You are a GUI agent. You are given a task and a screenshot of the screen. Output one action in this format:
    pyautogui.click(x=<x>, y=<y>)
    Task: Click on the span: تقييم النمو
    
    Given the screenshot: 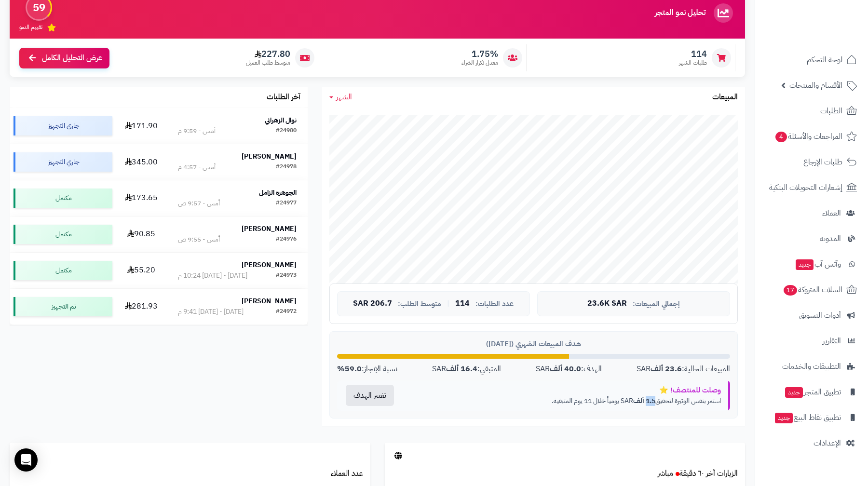 What is the action you would take?
    pyautogui.click(x=31, y=27)
    